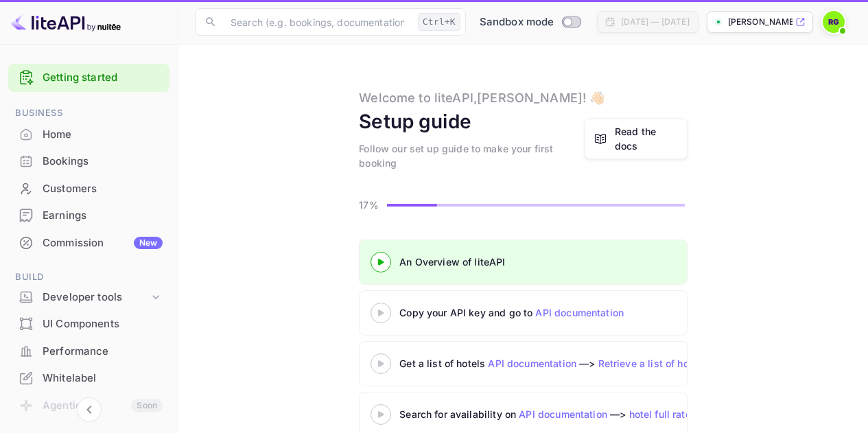 The width and height of the screenshot is (868, 433). What do you see at coordinates (415, 121) in the screenshot?
I see `div: Setup guide` at bounding box center [415, 121].